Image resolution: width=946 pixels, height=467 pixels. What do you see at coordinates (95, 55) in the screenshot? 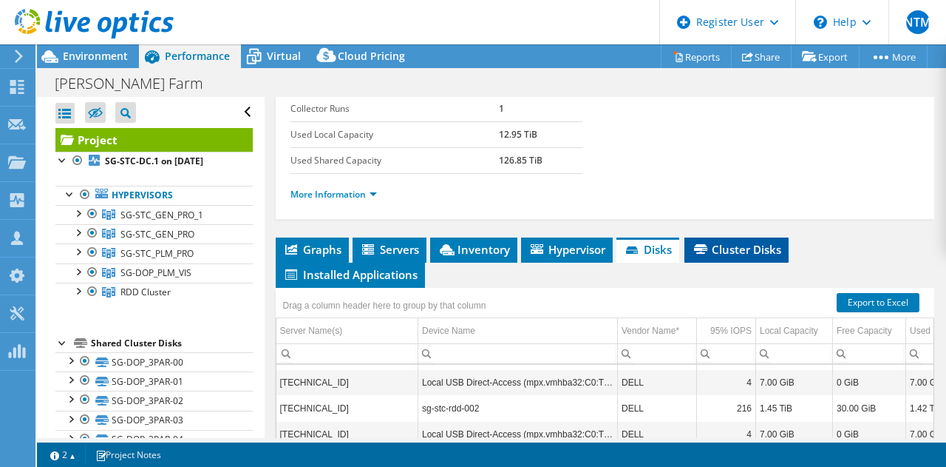
I see `span: Environment` at bounding box center [95, 55].